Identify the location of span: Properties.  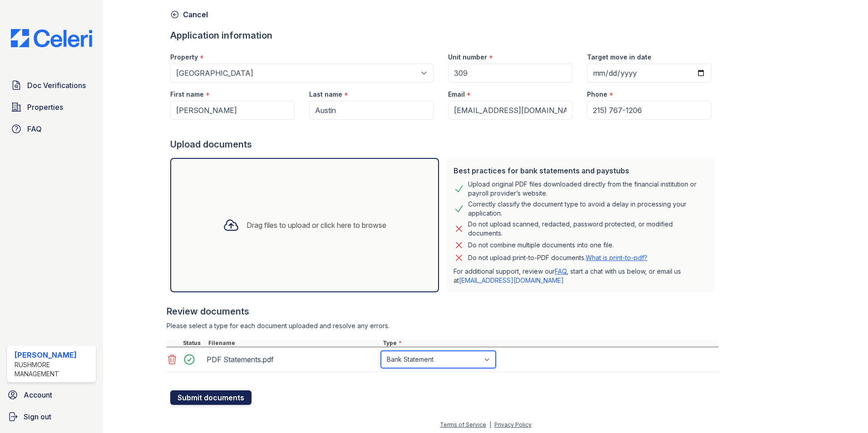
(45, 107).